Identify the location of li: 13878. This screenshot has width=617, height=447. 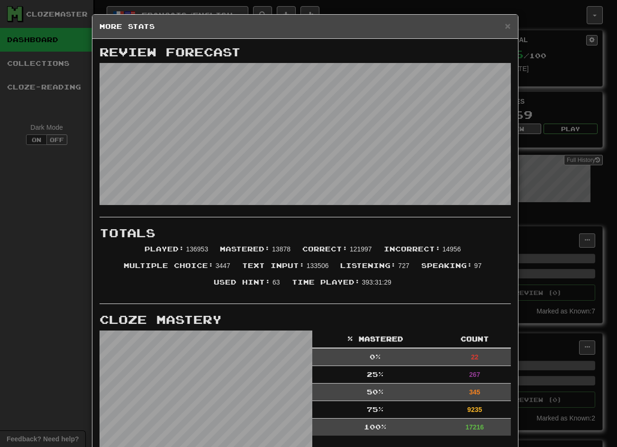
(256, 253).